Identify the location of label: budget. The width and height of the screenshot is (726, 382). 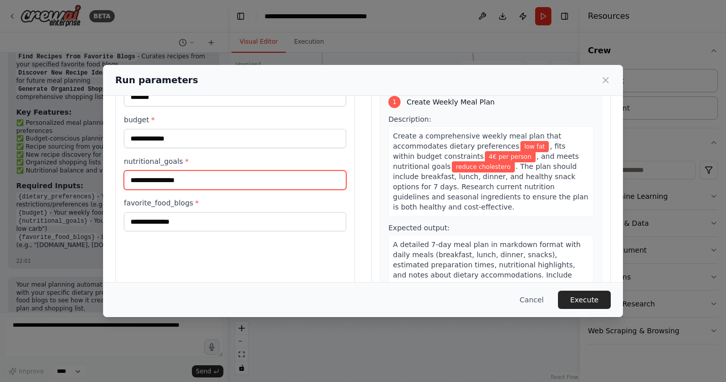
(235, 120).